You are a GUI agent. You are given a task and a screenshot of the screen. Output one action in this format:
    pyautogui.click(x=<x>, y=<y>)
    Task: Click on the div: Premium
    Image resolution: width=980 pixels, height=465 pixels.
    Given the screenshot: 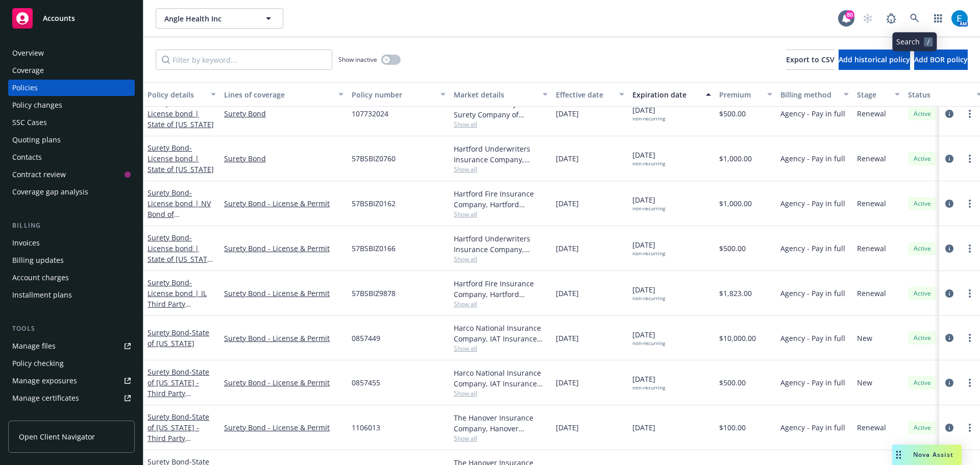 What is the action you would take?
    pyautogui.click(x=740, y=95)
    